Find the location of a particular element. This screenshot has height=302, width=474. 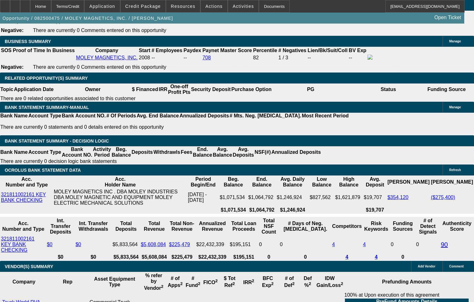

th: # Of Periods is located at coordinates (121, 116).